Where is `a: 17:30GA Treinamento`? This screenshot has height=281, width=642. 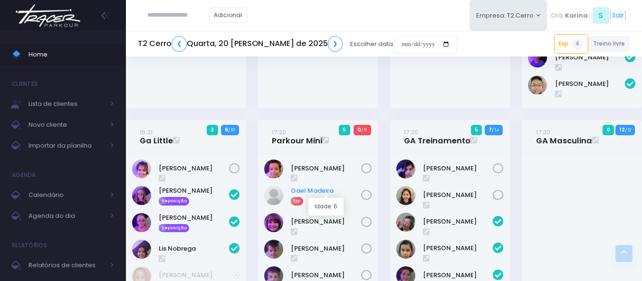
a: 17:30GA Treinamento is located at coordinates (437, 137).